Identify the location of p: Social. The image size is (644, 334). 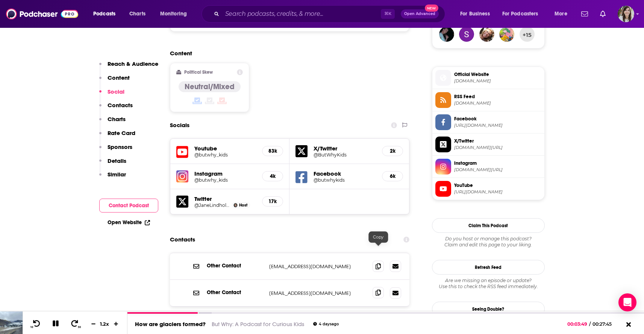
(116, 91).